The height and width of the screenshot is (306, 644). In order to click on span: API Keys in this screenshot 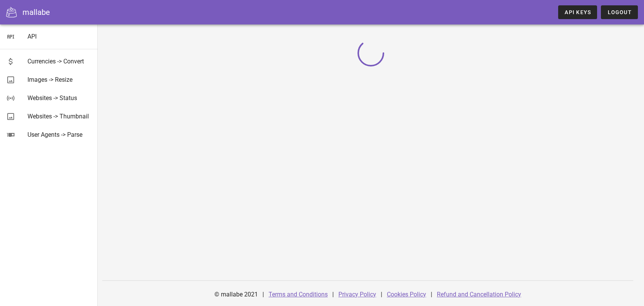, I will do `click(578, 12)`.